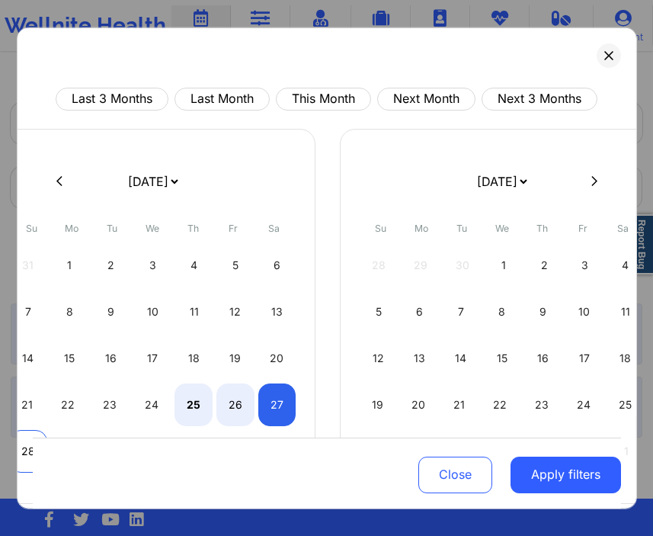  Describe the element at coordinates (68, 404) in the screenshot. I see `div: Mon Sep 22 2025` at that location.